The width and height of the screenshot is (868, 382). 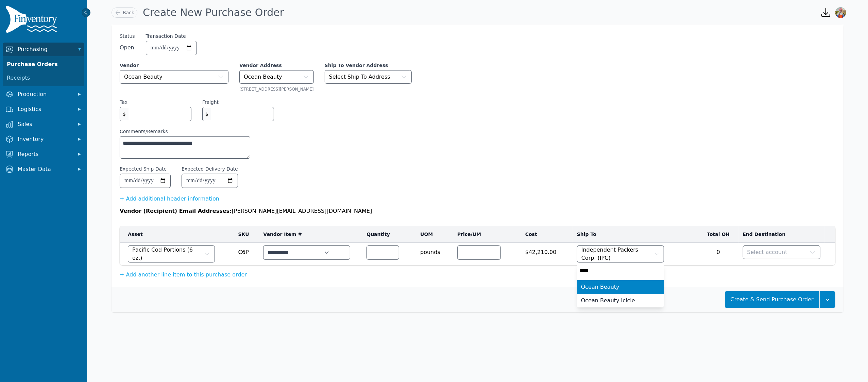 What do you see at coordinates (127, 36) in the screenshot?
I see `span: Status` at bounding box center [127, 36].